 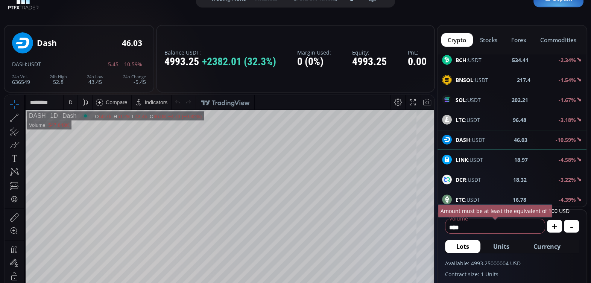 What do you see at coordinates (567, 80) in the screenshot?
I see `b: -1.54%` at bounding box center [567, 80].